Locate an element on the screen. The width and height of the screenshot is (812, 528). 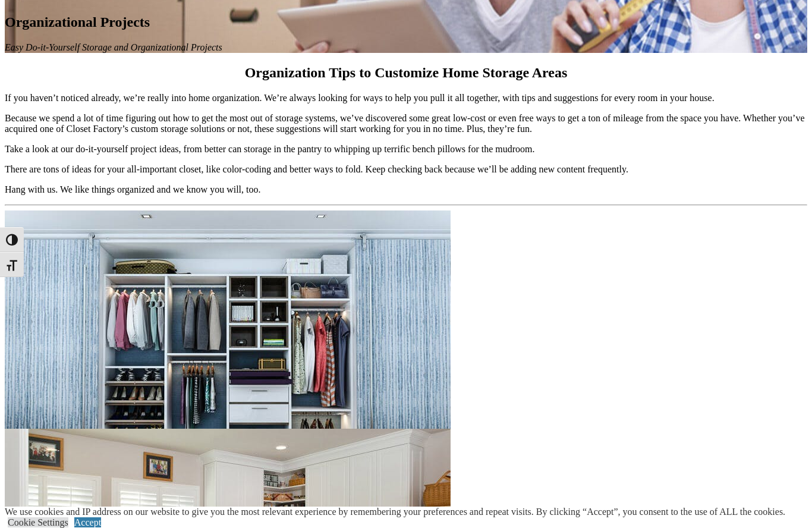
p: There are tons of ideas for your all-important closet, like color-coding and better ways to fold.... is located at coordinates (406, 170).